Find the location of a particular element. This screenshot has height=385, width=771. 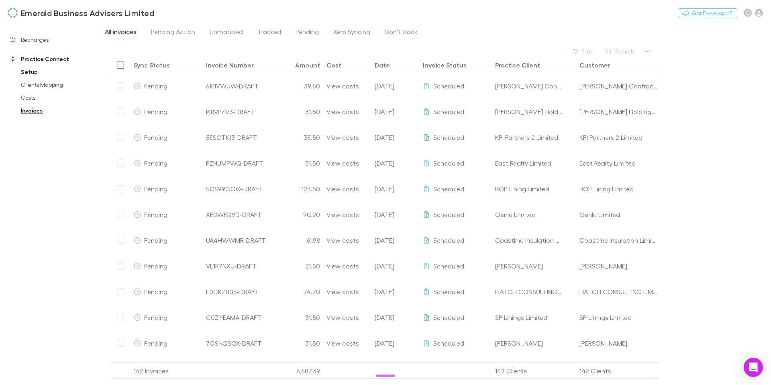

div: Invoice Number is located at coordinates (230, 65).